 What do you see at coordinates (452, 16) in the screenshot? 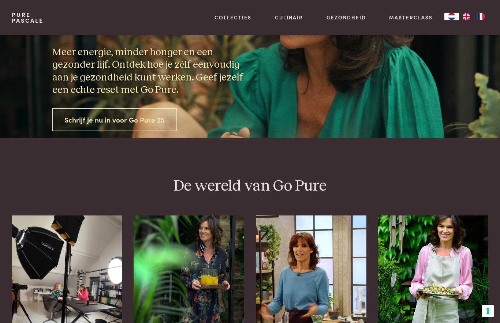
I see `div: Language` at bounding box center [452, 16].